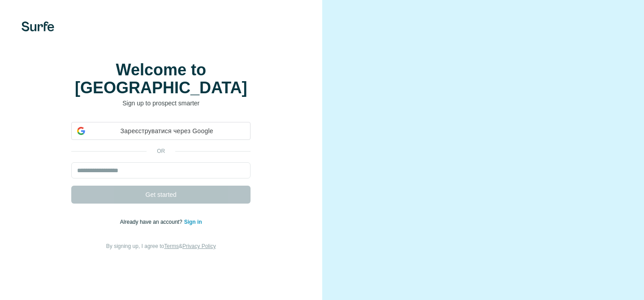  I want to click on a: Sign in, so click(193, 222).